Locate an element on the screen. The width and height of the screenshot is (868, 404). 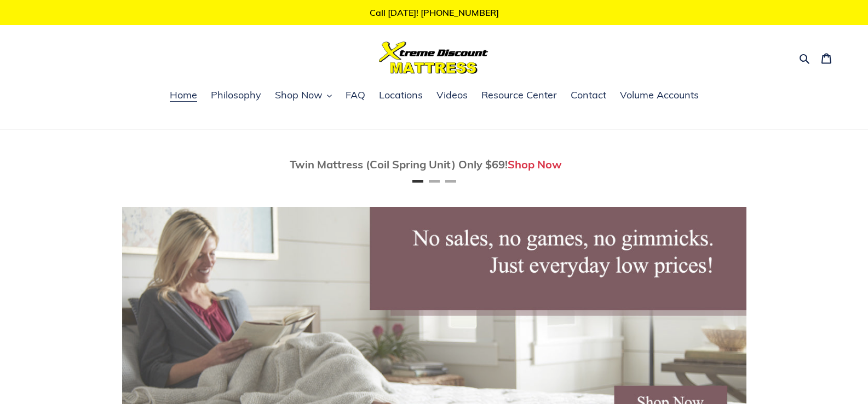
a: FAQ is located at coordinates (355, 96).